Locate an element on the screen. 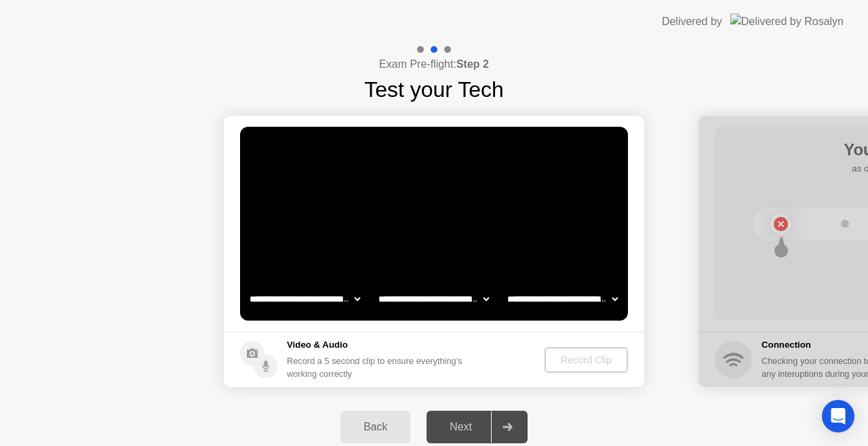 The width and height of the screenshot is (868, 446). h5: Video & Audio is located at coordinates (377, 345).